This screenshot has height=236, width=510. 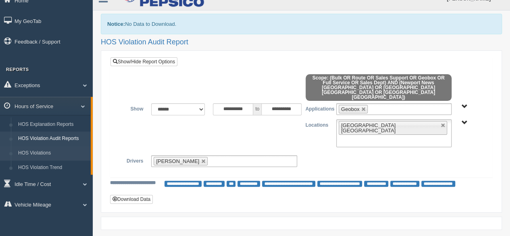 I want to click on label: Applications, so click(x=316, y=108).